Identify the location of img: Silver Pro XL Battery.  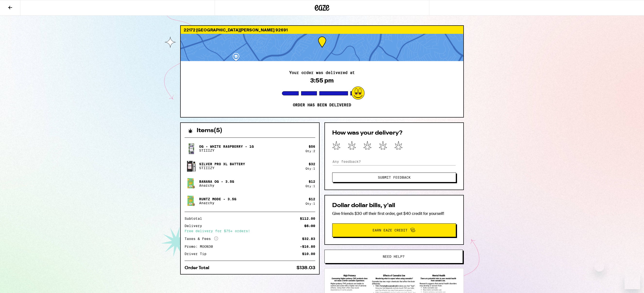
(191, 166).